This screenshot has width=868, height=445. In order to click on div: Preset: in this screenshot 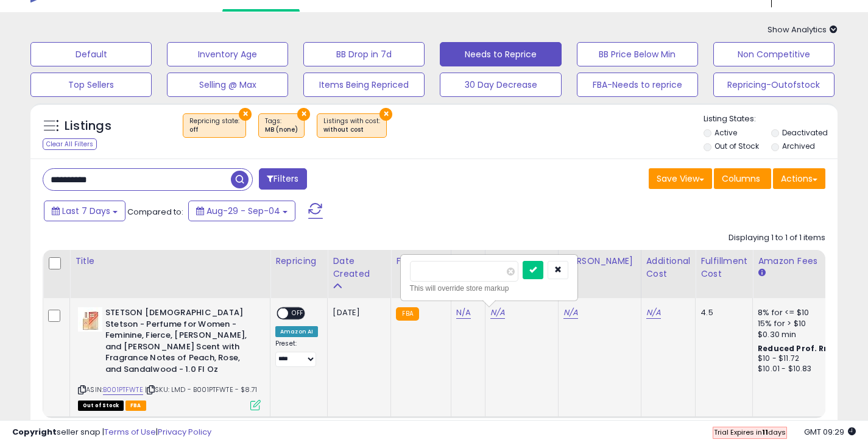, I will do `click(297, 353)`.